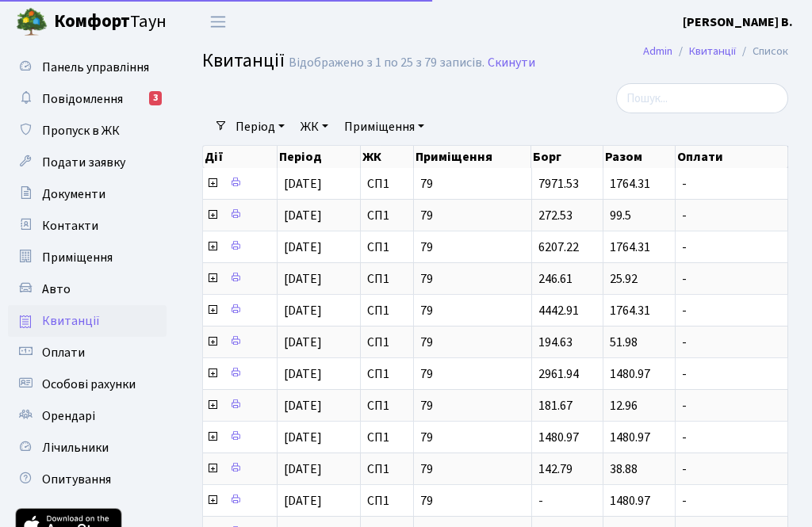  What do you see at coordinates (318, 157) in the screenshot?
I see `th: Період` at bounding box center [318, 157].